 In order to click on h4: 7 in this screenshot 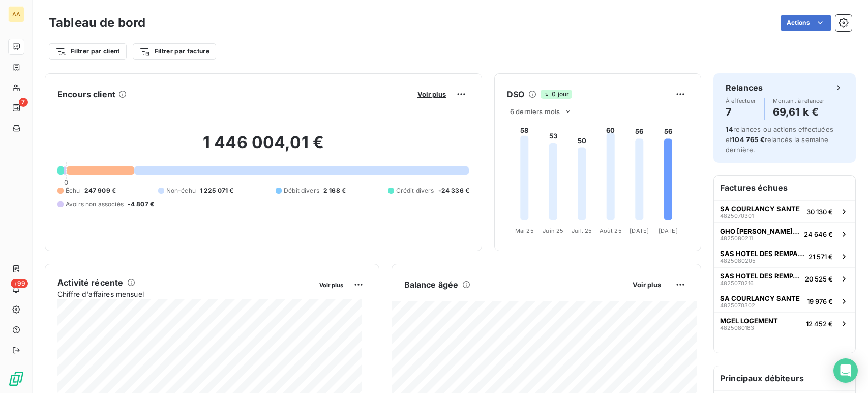, I will do `click(741, 112)`.